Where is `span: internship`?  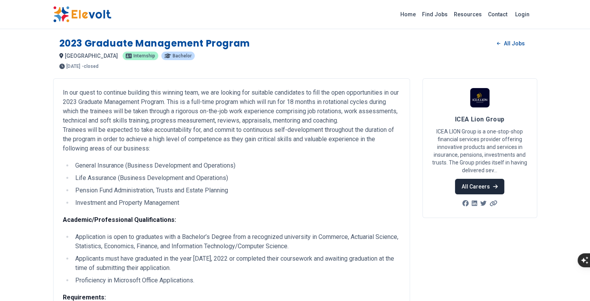 span: internship is located at coordinates (144, 56).